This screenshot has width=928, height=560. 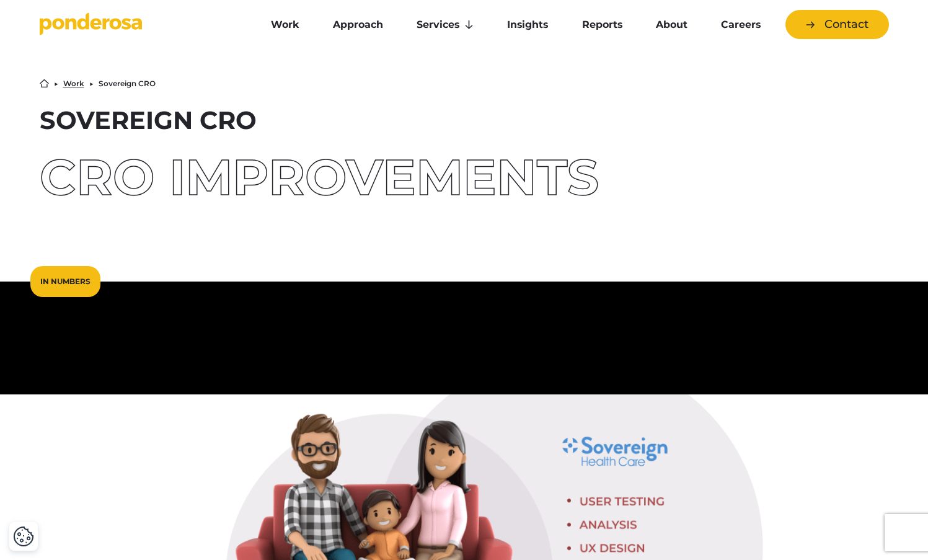 What do you see at coordinates (741, 25) in the screenshot?
I see `a: Careers` at bounding box center [741, 25].